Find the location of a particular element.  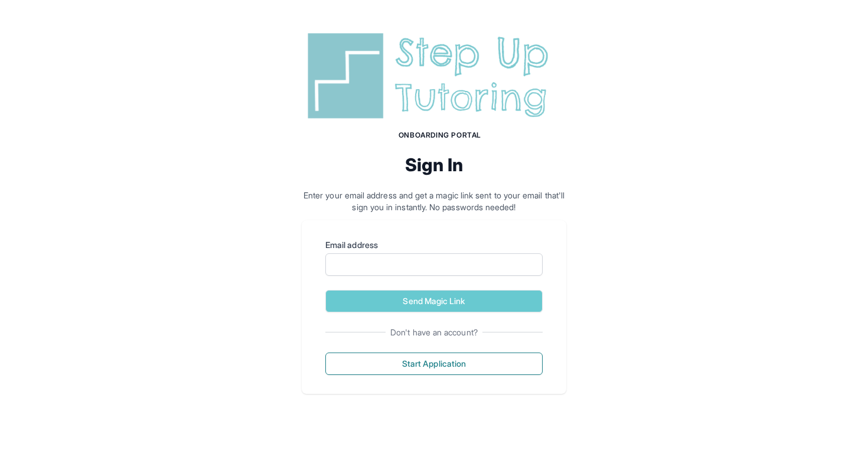

p: Enter your email address and get a magic link sent to your email that'll sign you in instantly. N... is located at coordinates (434, 201).